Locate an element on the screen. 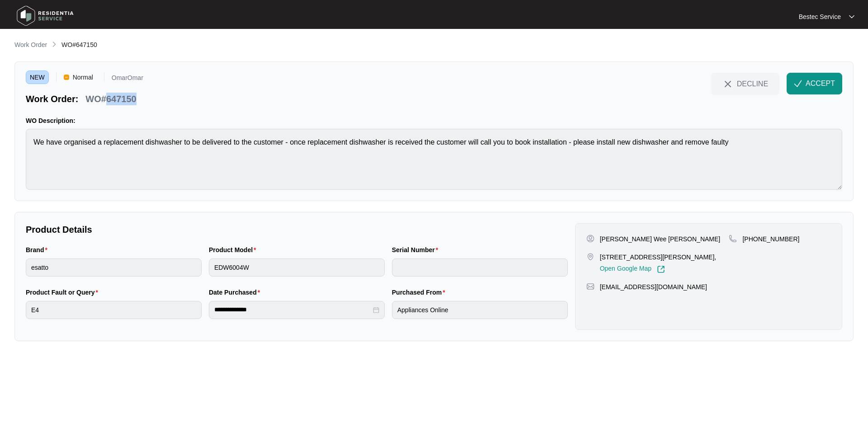 Image resolution: width=868 pixels, height=427 pixels. button: check-IconACCEPT is located at coordinates (814, 83).